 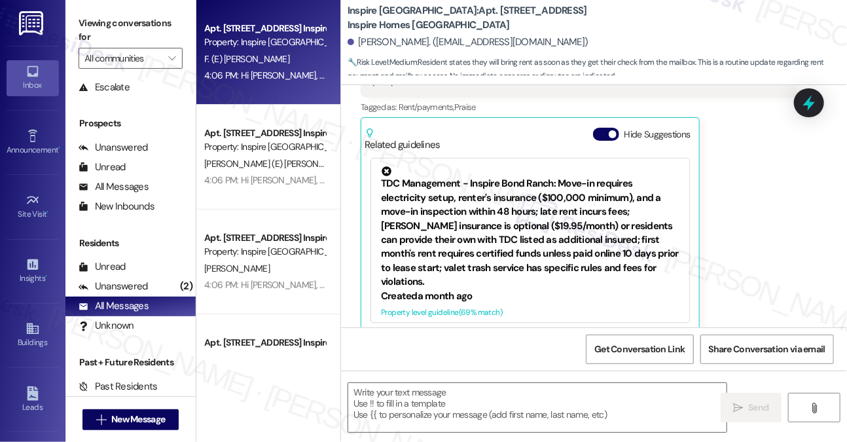 I want to click on div: Prospects, so click(x=130, y=123).